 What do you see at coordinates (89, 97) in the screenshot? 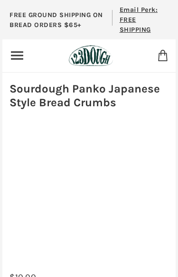
I see `h1: Sourdough Panko Japanese Style Bread Crumbs` at bounding box center [89, 97].